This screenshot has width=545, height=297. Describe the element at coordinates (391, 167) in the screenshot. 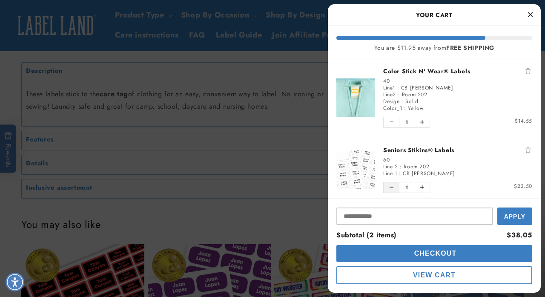

I see `span: Line 2` at that location.